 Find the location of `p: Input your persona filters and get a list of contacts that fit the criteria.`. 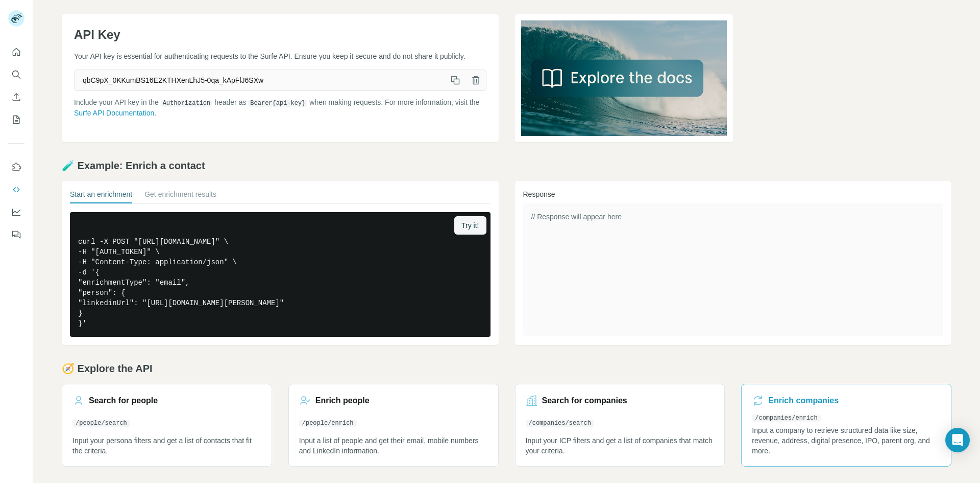

p: Input your persona filters and get a list of contacts that fit the criteria. is located at coordinates (167, 445).